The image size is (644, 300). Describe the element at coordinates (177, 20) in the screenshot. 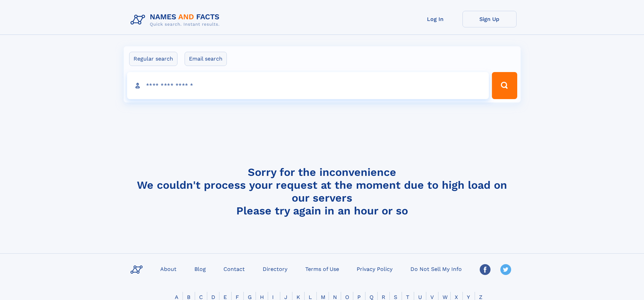

I see `img: Logo Names and Facts` at that location.